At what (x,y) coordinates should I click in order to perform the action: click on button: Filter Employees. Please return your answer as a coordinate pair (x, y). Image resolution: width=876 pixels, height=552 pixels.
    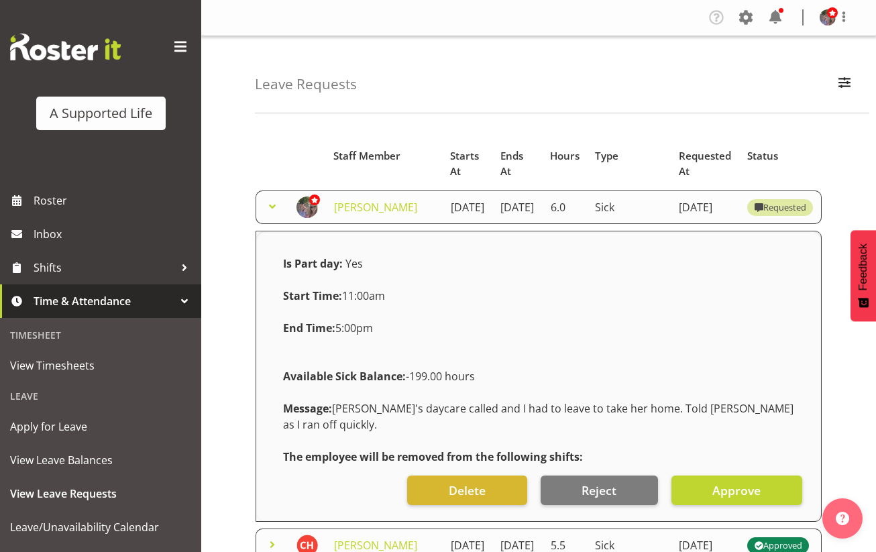
    Looking at the image, I should click on (844, 84).